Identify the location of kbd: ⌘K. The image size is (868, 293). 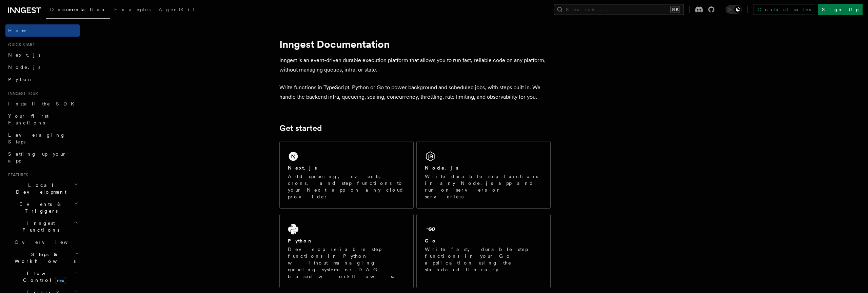
(675, 10).